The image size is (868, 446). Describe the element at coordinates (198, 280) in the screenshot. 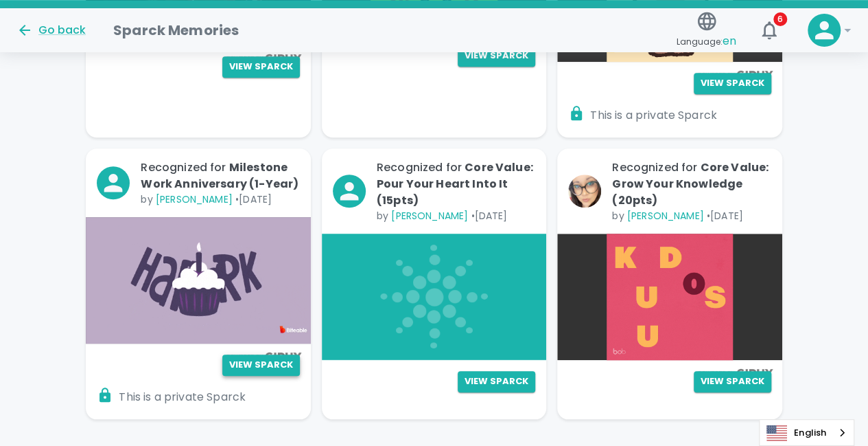

I see `img: UyIMHCKMfquVPZiENm` at that location.